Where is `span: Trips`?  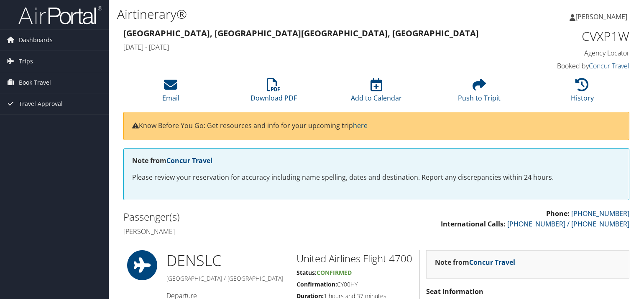 span: Trips is located at coordinates (26, 61).